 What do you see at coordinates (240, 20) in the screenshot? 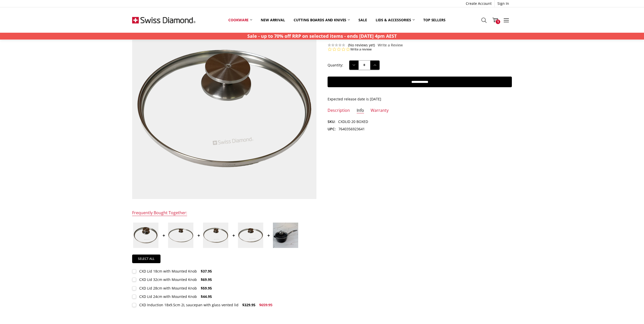
I see `a: Cookware` at bounding box center [240, 20].